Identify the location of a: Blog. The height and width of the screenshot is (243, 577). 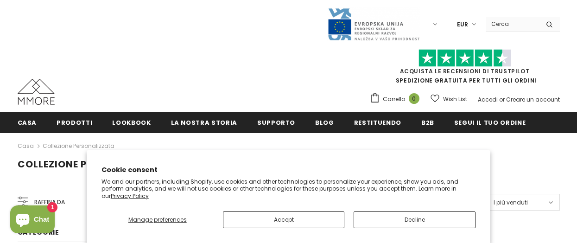
(325, 122).